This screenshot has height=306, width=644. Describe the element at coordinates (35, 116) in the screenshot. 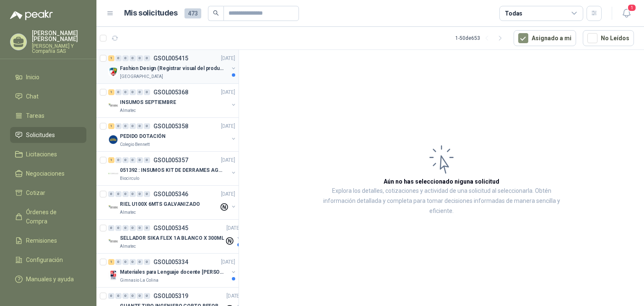

I see `span: Tareas` at that location.